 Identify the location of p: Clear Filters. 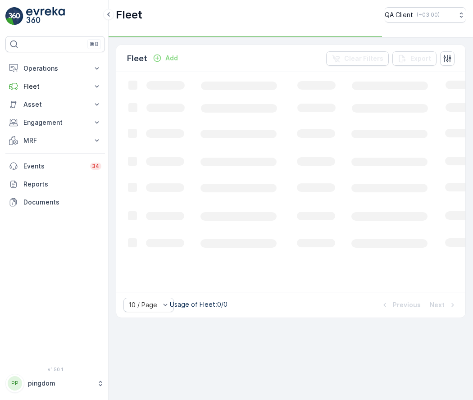
(364, 59).